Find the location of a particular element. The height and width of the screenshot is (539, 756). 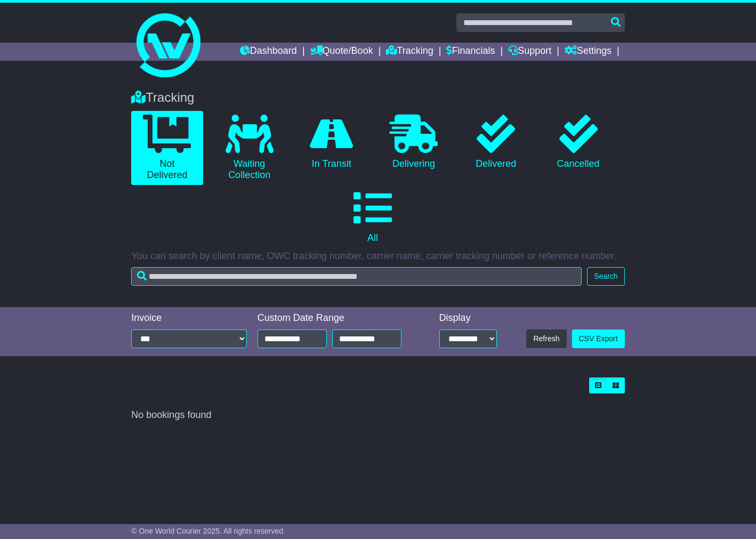

div: Invoice is located at coordinates (188, 318).